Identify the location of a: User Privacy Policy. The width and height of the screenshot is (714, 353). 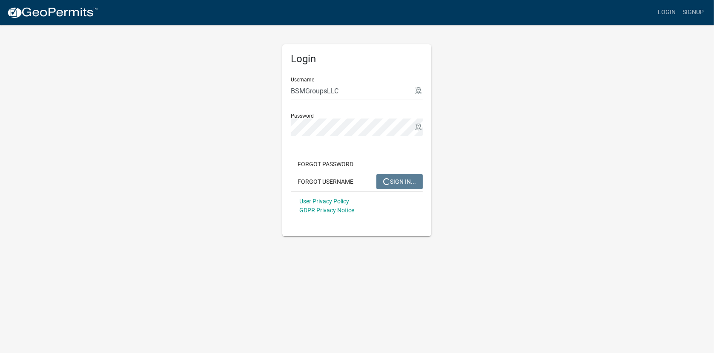
(324, 201).